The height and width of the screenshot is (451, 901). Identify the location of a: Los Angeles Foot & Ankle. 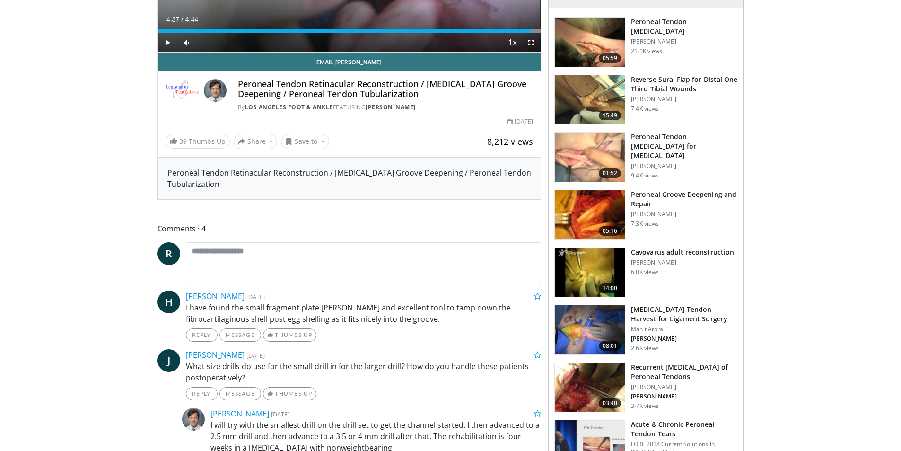
(289, 107).